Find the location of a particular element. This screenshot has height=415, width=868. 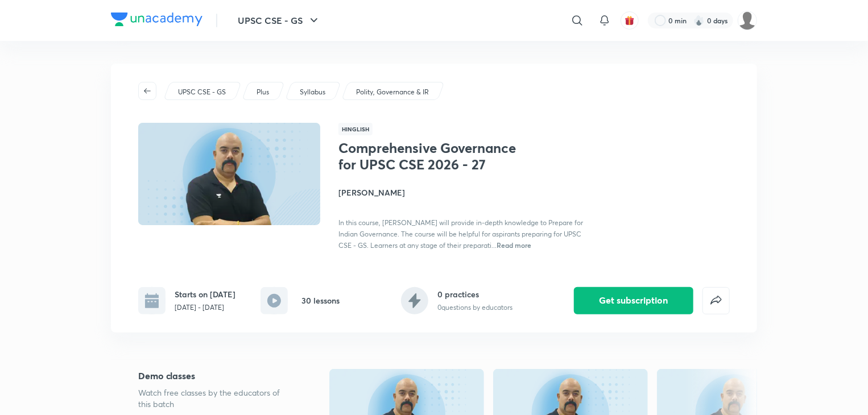

a: UPSC CSE - GS is located at coordinates (202, 92).